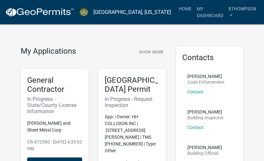 This screenshot has height=161, width=264. Describe the element at coordinates (206, 82) in the screenshot. I see `p: Code Enforcement` at that location.